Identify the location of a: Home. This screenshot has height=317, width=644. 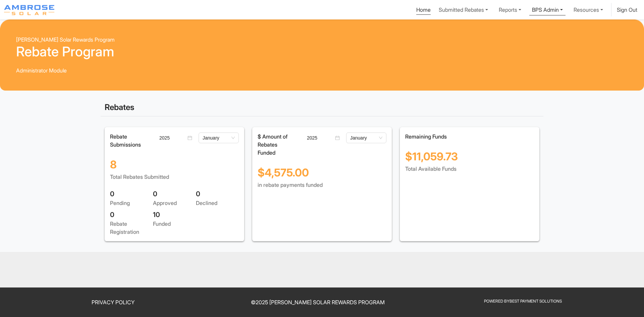
(424, 10).